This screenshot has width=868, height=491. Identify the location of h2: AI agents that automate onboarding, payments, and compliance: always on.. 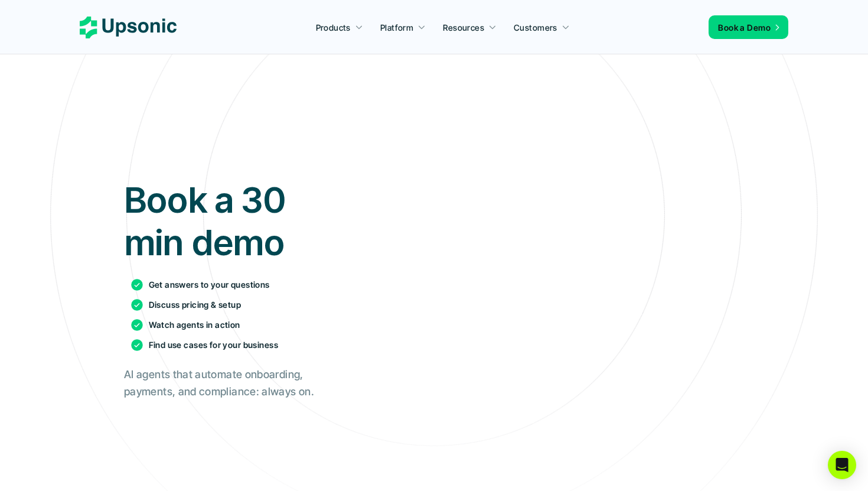
(225, 383).